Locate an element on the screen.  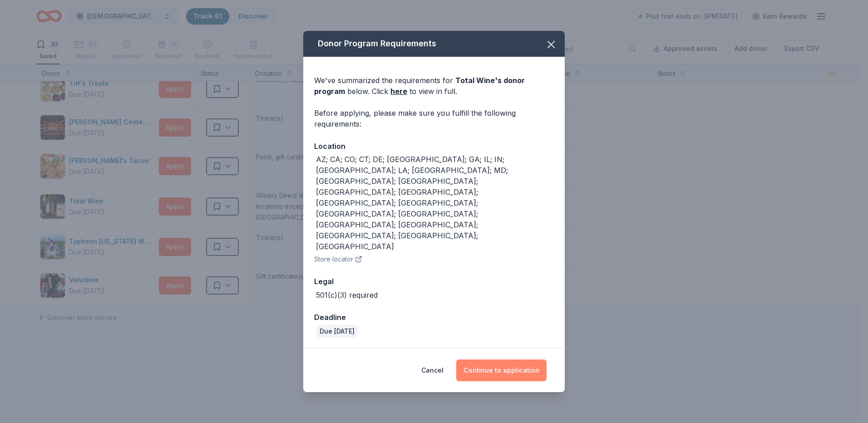
button: Cancel is located at coordinates (432, 371).